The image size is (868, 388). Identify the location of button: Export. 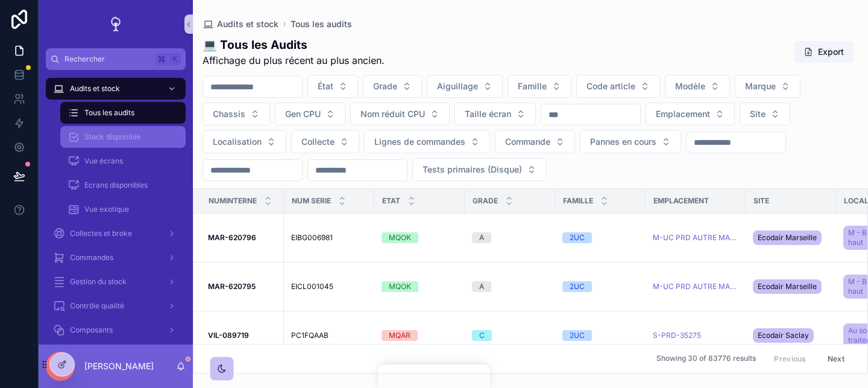
(824, 52).